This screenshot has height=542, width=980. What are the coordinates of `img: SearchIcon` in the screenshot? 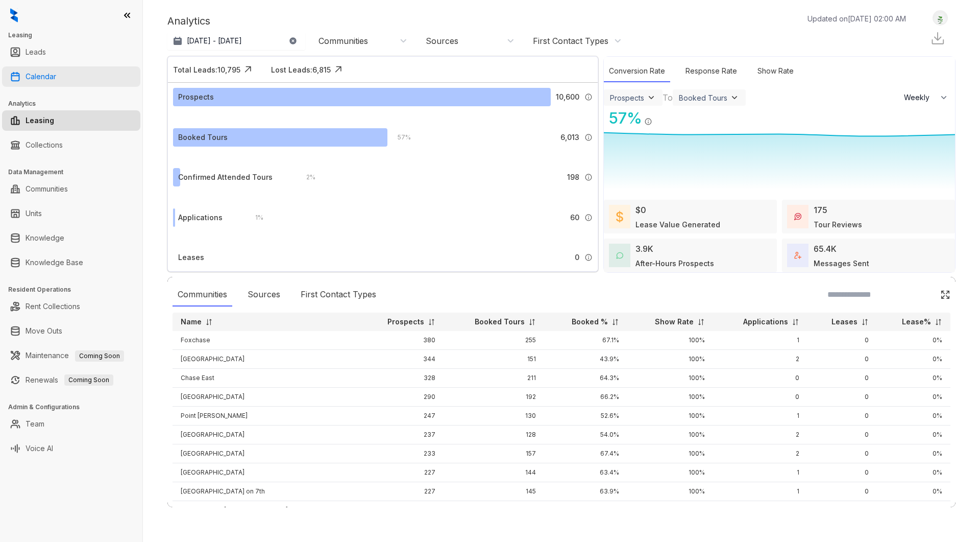 It's located at (923, 294).